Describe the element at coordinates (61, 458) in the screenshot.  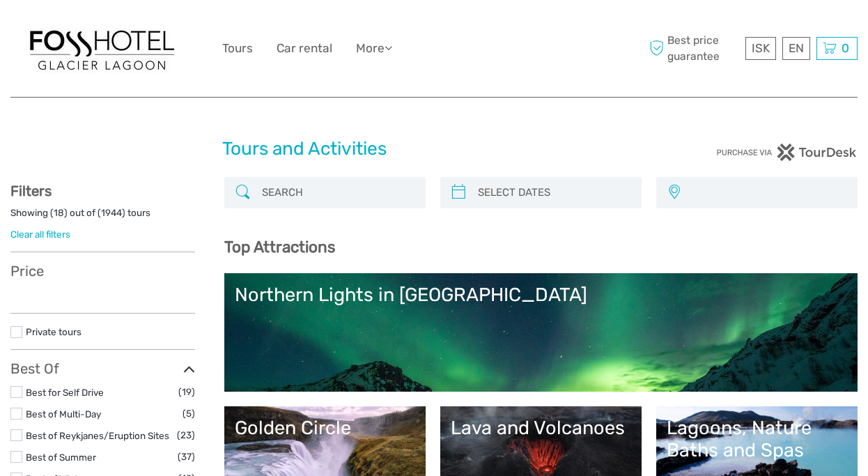
I see `a: Best of Summer` at that location.